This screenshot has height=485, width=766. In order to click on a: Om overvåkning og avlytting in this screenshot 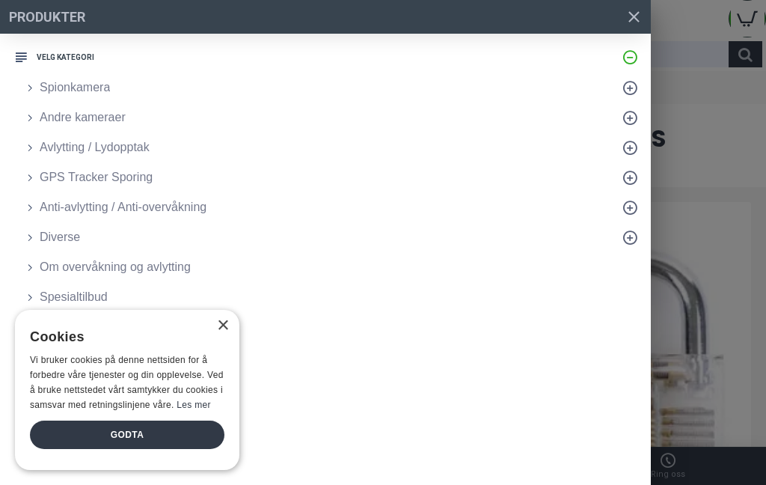, I will do `click(333, 267)`.